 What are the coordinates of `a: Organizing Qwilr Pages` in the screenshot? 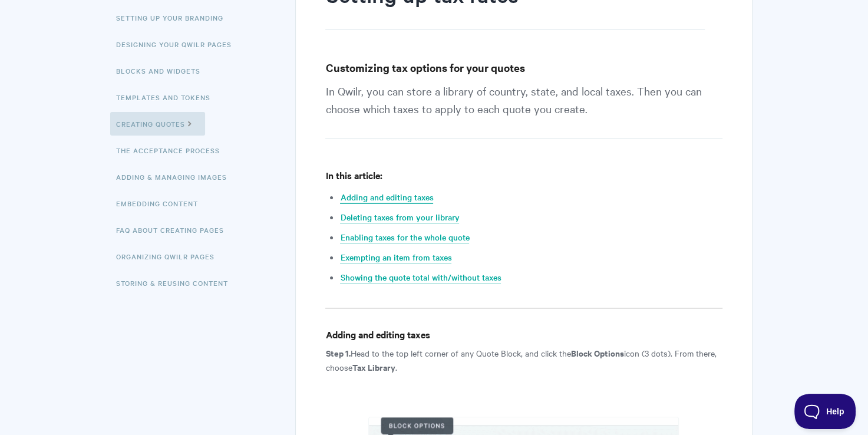 It's located at (170, 257).